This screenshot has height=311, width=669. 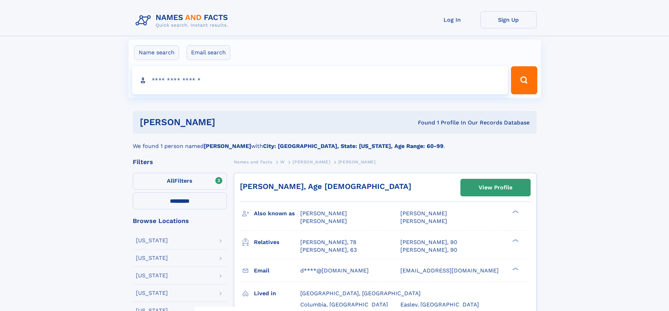 What do you see at coordinates (423, 123) in the screenshot?
I see `div: Found 1 Profile In Our Records Database` at bounding box center [423, 123].